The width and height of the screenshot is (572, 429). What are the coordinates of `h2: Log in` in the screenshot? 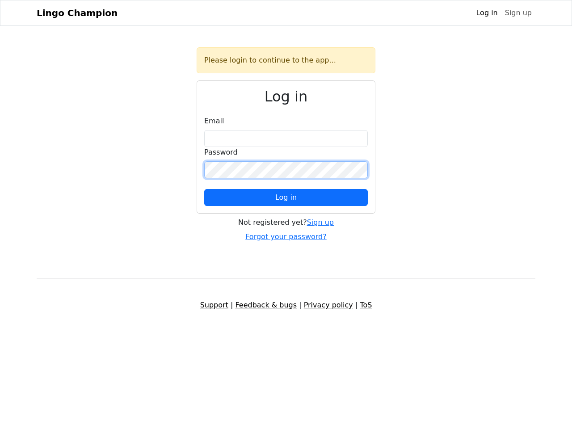 It's located at (286, 97).